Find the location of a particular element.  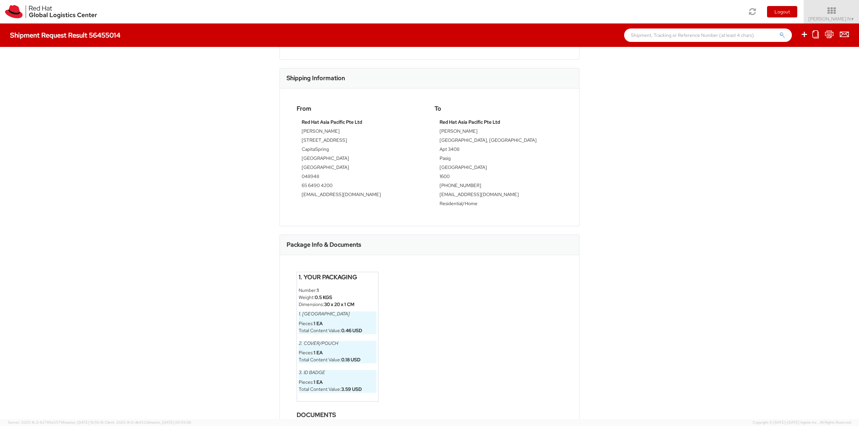

td: CapitaSpring is located at coordinates (360, 150).